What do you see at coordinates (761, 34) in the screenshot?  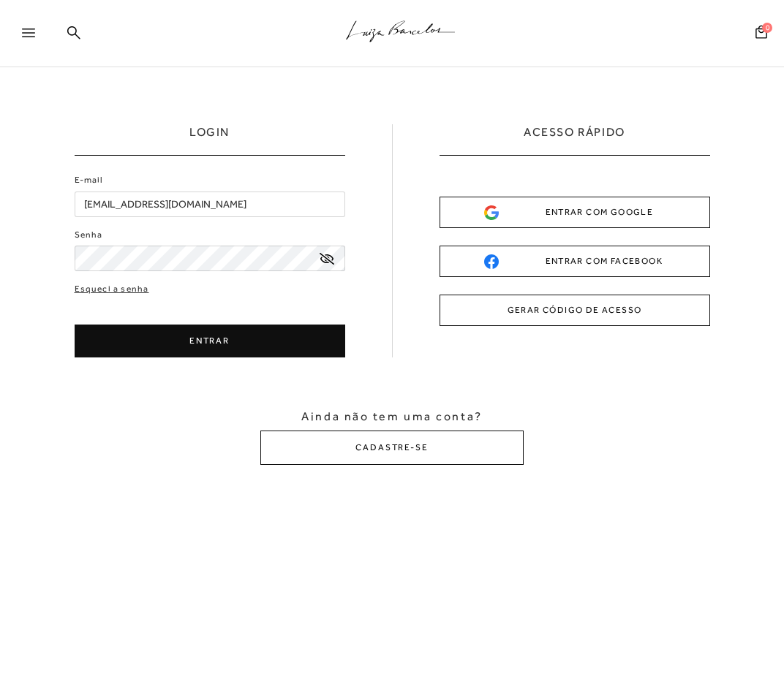 I see `button: 0` at bounding box center [761, 34].